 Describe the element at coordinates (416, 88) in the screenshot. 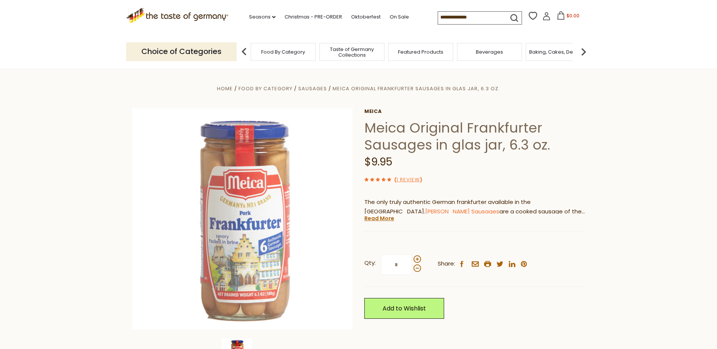

I see `span: Meica Original Frankfurter Sausages in glas jar, 6.3 oz.` at that location.